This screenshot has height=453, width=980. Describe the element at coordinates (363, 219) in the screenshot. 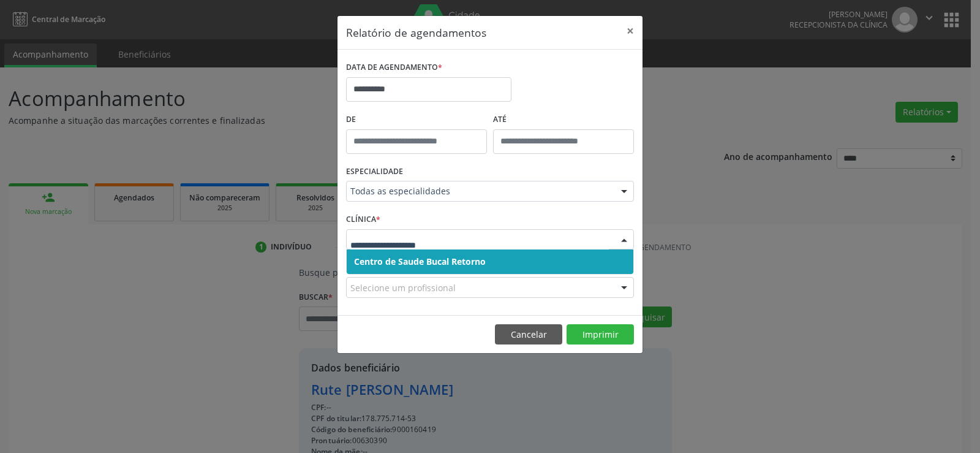

I see `label: CLÍNICA` at that location.